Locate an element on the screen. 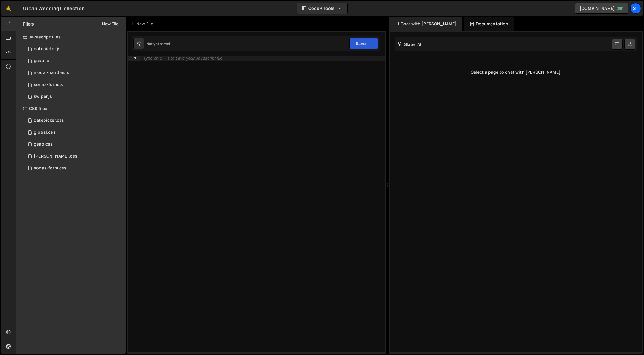 This screenshot has height=355, width=644. div: datepicker.css is located at coordinates (49, 121).